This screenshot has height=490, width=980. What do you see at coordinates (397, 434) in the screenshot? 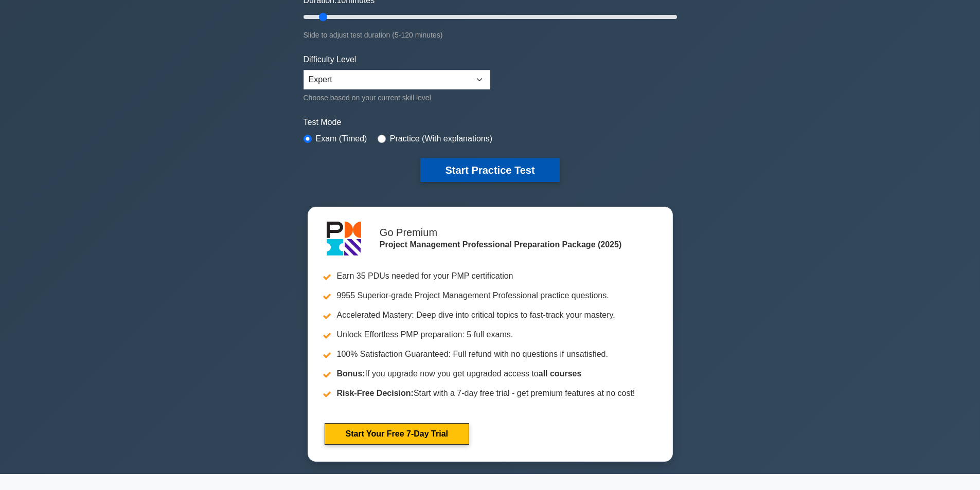
I see `a: Start Your Free 7-Day Trial` at bounding box center [397, 434].